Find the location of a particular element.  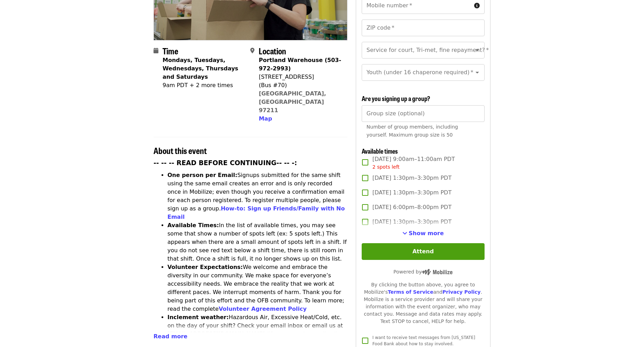

strong: One person per Email: is located at coordinates (202, 175).